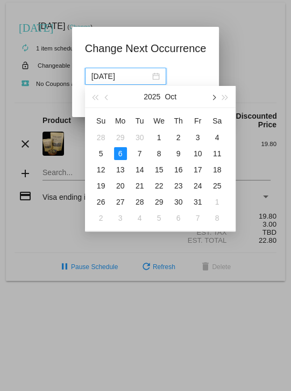 Image resolution: width=291 pixels, height=391 pixels. Describe the element at coordinates (198, 170) in the screenshot. I see `div: 17` at that location.